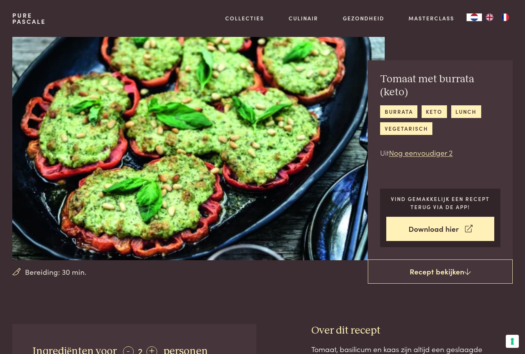 The height and width of the screenshot is (354, 525). What do you see at coordinates (440, 203) in the screenshot?
I see `p: Vind gemakkelijk een recept terug via de app!` at bounding box center [440, 203].